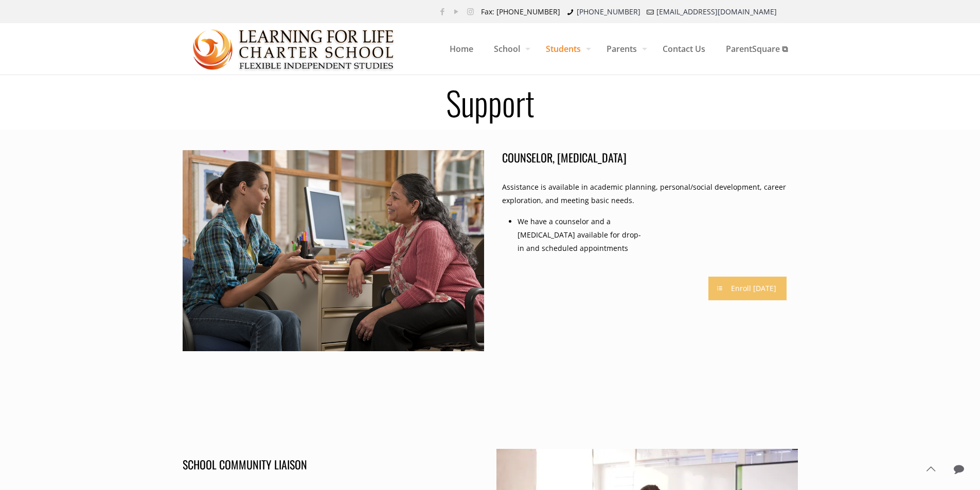  I want to click on a: Home, so click(461, 48).